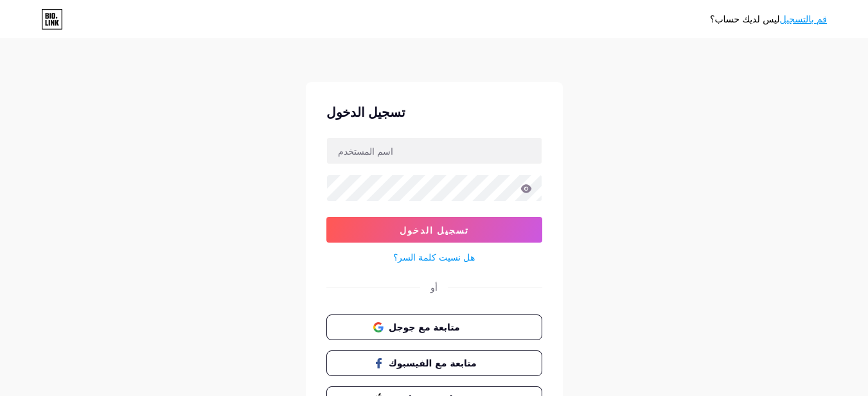 This screenshot has width=868, height=396. I want to click on a: هل نسيت كلمة السر؟, so click(434, 257).